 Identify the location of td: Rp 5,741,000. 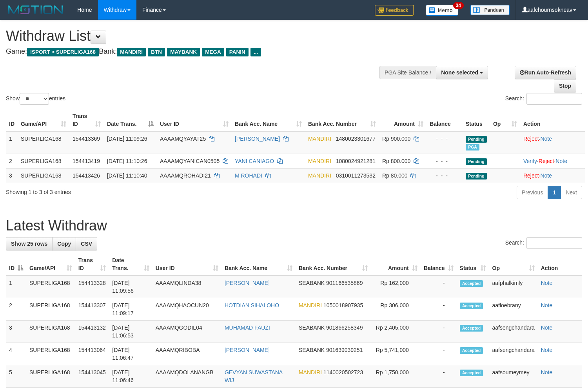
(396, 354).